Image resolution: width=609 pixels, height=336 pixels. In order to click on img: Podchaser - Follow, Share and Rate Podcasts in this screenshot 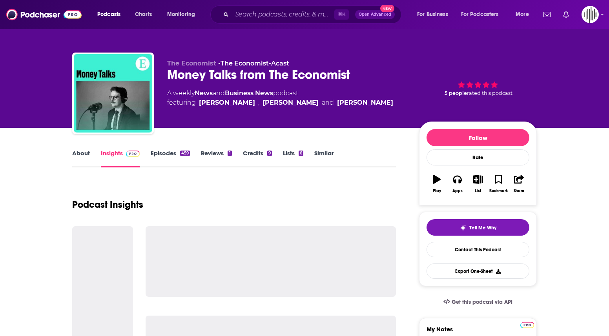, I will do `click(44, 15)`.